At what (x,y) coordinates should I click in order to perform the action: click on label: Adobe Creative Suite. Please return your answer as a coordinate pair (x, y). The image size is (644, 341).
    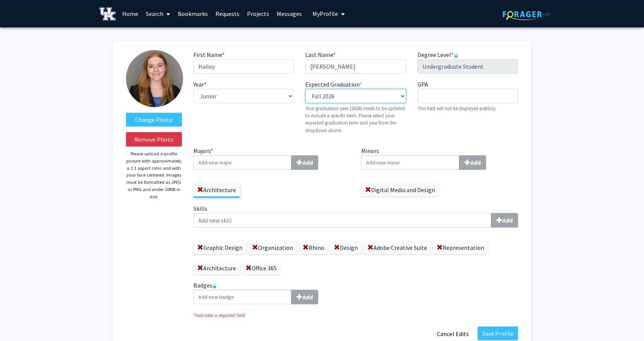
    Looking at the image, I should click on (397, 248).